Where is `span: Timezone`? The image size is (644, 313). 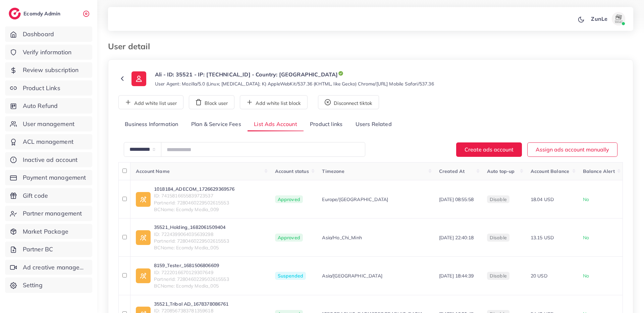 span: Timezone is located at coordinates (333, 172).